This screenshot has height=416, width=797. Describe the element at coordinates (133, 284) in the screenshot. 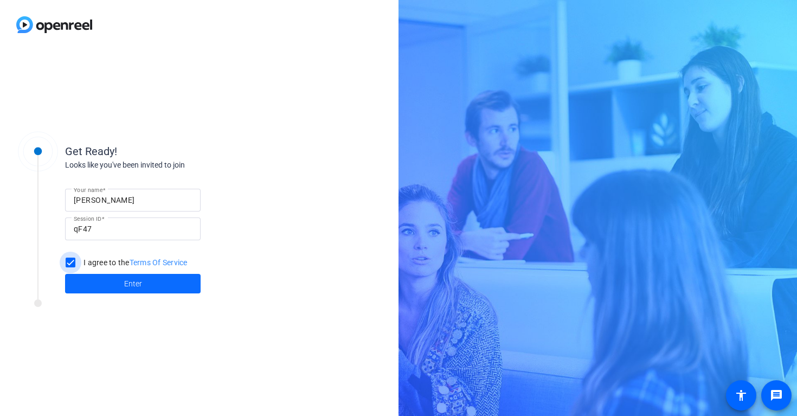

I see `span: Enter` at that location.